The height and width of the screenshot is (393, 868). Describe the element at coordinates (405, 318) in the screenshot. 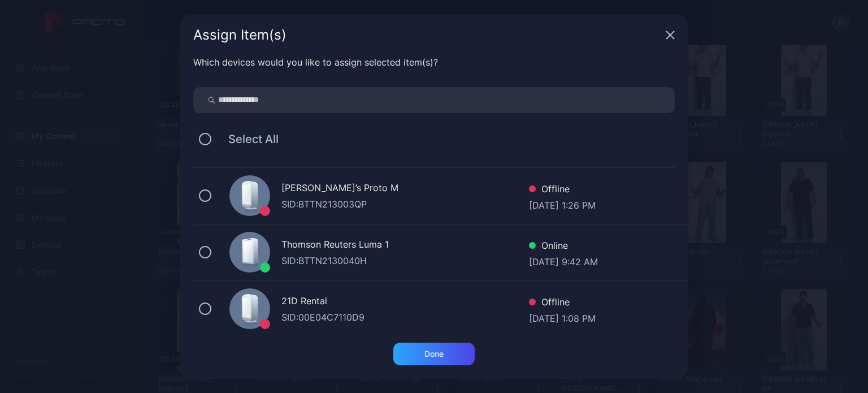

I see `div: SID: 00E04C7110D9` at that location.